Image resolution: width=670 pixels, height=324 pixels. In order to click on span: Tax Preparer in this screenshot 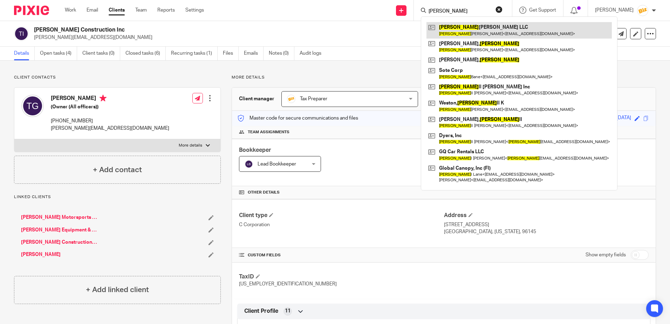, I will do `click(314, 99)`.